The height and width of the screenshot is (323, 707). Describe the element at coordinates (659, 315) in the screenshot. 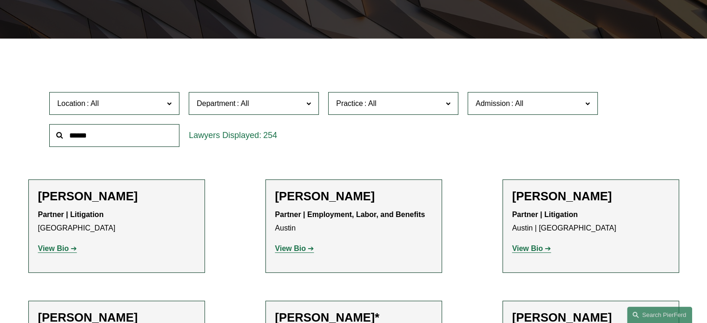

I see `a: Search this site` at that location.